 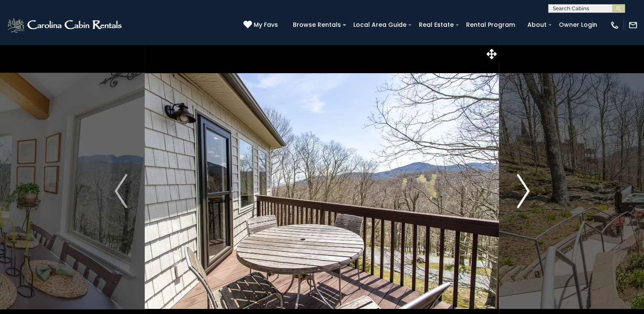 What do you see at coordinates (266, 25) in the screenshot?
I see `span: My Favs` at bounding box center [266, 25].